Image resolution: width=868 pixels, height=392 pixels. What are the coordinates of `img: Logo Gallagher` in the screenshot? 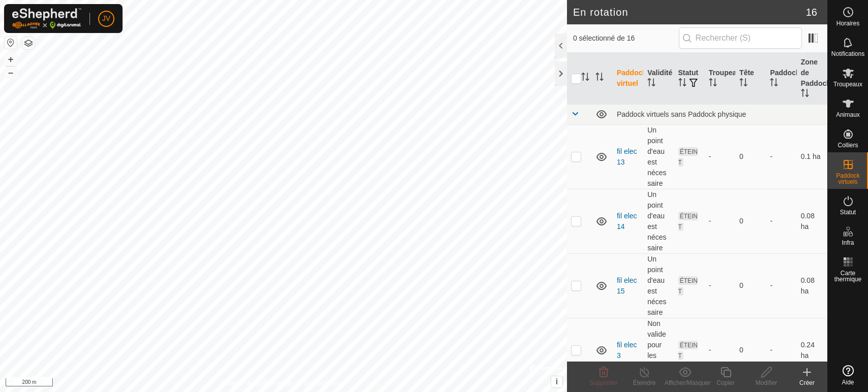 It's located at (47, 18).